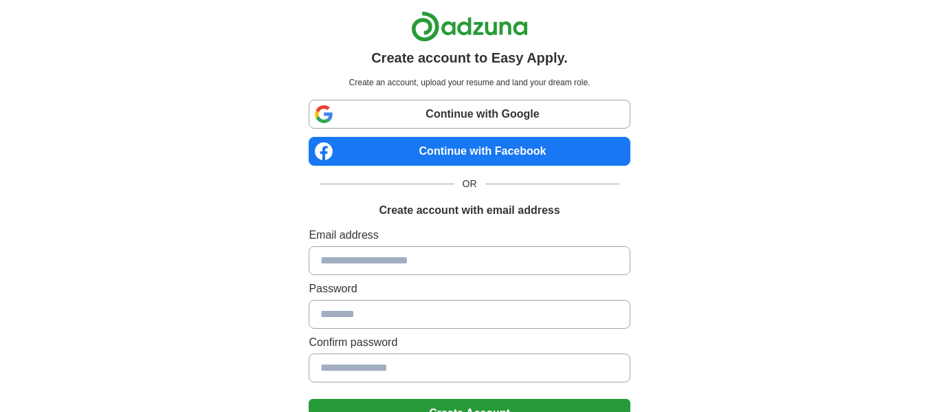  What do you see at coordinates (469, 342) in the screenshot?
I see `label: Confirm password` at bounding box center [469, 342].